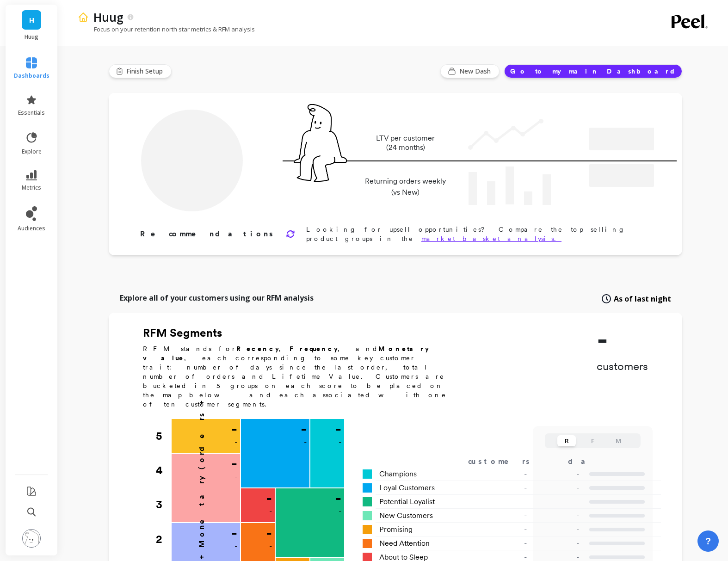  I want to click on span: Finish Setup, so click(146, 71).